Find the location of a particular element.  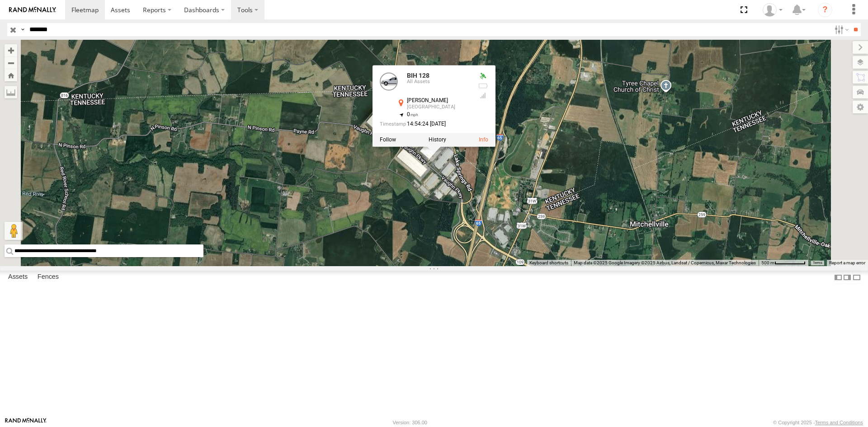

label: Search Query is located at coordinates (23, 30).